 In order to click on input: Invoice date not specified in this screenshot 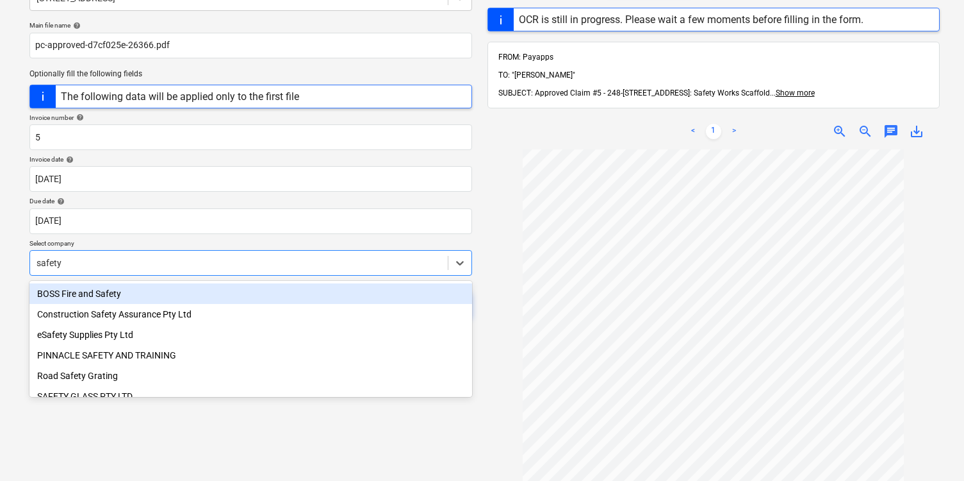, I will do `click(251, 179)`.